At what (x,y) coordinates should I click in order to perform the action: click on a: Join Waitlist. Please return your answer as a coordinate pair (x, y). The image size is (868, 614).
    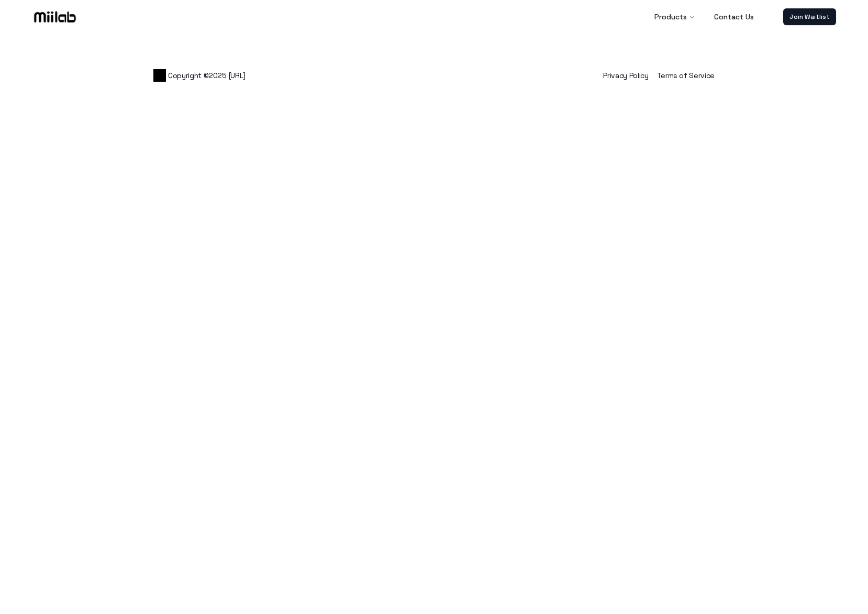
    Looking at the image, I should click on (810, 16).